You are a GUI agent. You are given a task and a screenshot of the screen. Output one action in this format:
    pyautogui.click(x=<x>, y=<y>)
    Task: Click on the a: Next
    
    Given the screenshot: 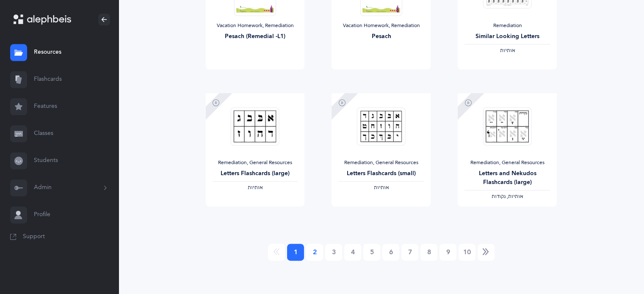 What is the action you would take?
    pyautogui.click(x=486, y=252)
    